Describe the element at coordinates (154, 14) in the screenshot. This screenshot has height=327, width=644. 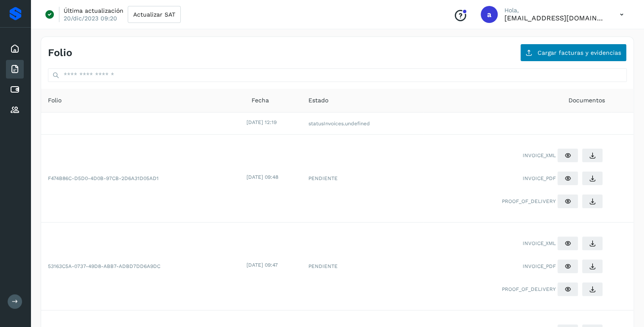
I see `button: Actualizar SAT` at that location.